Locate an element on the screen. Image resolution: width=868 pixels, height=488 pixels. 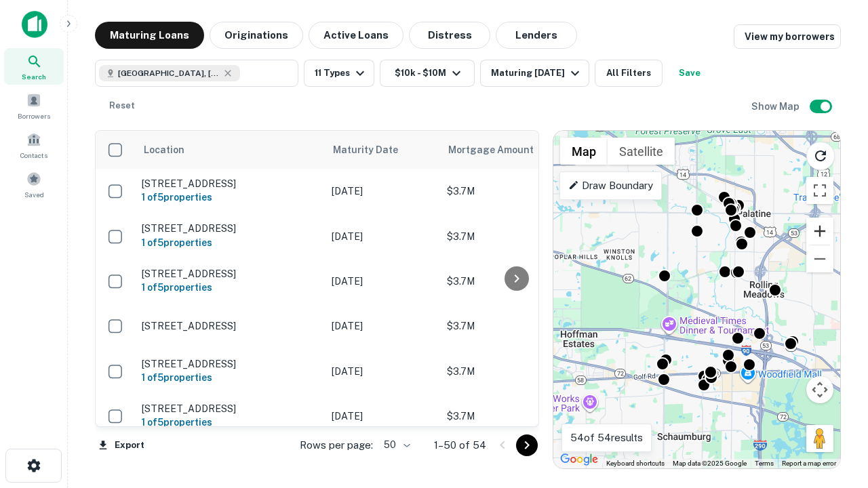
button: Save your search to get updates of matches that match your search criteria. is located at coordinates (690, 73).